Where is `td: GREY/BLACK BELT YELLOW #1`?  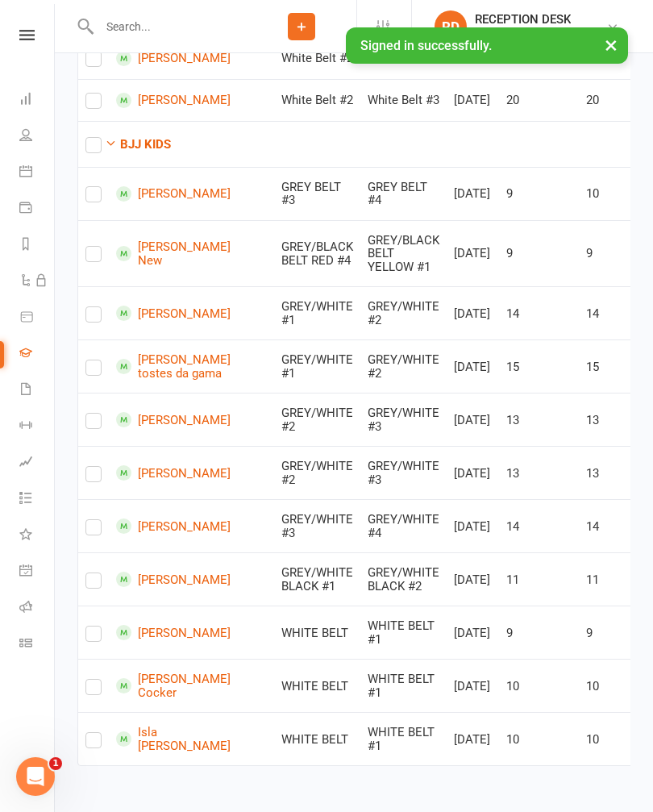
td: GREY/BLACK BELT YELLOW #1 is located at coordinates (403, 253).